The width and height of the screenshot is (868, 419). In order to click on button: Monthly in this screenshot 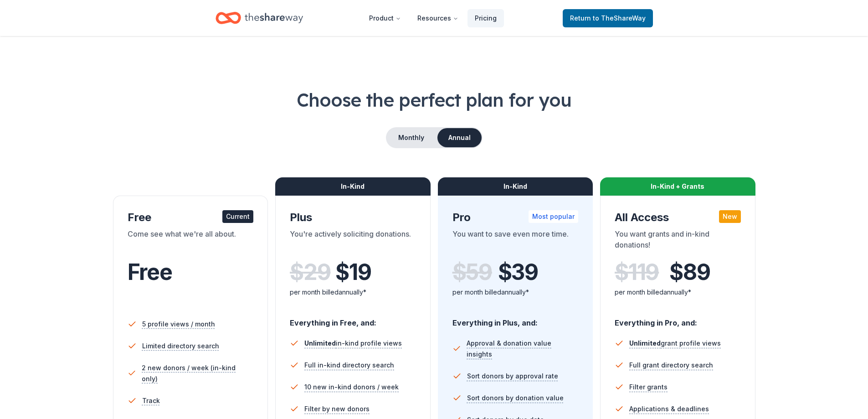, I will do `click(411, 138)`.